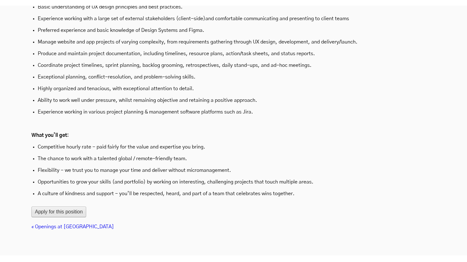 The width and height of the screenshot is (467, 262). What do you see at coordinates (234, 7) in the screenshot?
I see `p: Basic understanding of UX design principles and best practices.` at bounding box center [234, 7].